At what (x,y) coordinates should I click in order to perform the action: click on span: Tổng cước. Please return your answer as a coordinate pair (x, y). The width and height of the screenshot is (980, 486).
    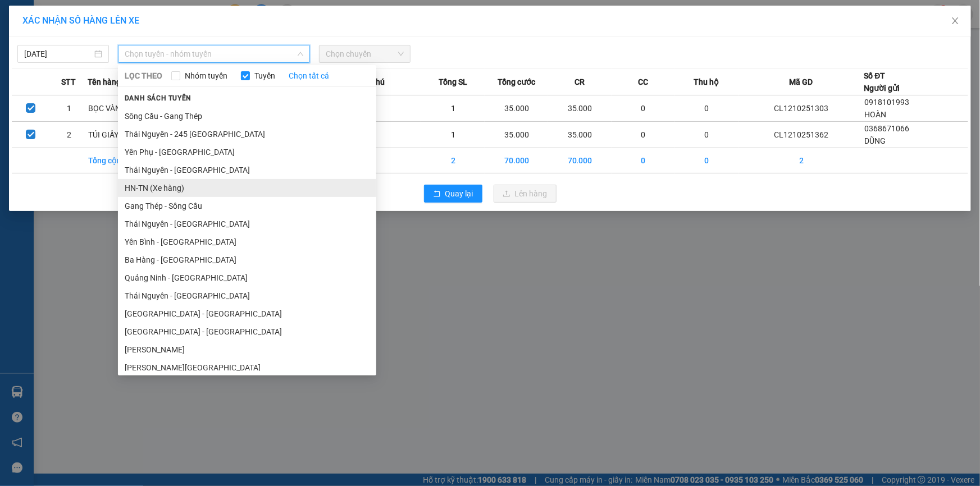
    Looking at the image, I should click on (516, 82).